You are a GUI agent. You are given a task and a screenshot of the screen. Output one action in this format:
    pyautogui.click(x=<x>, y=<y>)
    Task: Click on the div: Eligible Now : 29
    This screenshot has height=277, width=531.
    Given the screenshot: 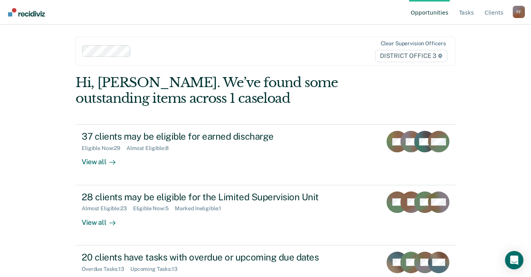 What is the action you would take?
    pyautogui.click(x=104, y=148)
    